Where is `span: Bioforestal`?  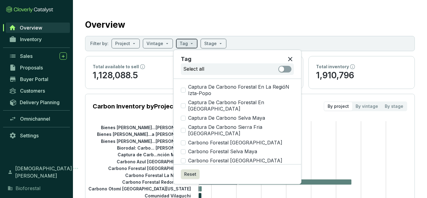 span: Bioforestal is located at coordinates (28, 188).